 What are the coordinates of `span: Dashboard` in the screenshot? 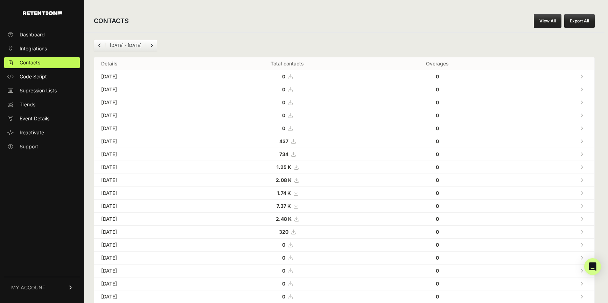 It's located at (32, 35).